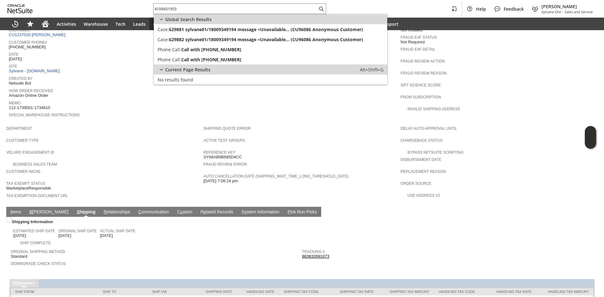 The width and height of the screenshot is (604, 297). Describe the element at coordinates (16, 212) in the screenshot. I see `a: Items` at that location.